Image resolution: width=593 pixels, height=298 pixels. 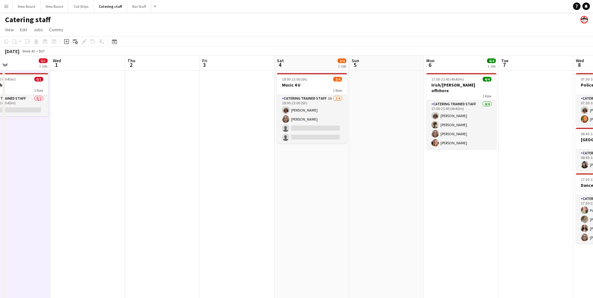 I want to click on a: Jobs, so click(x=38, y=30).